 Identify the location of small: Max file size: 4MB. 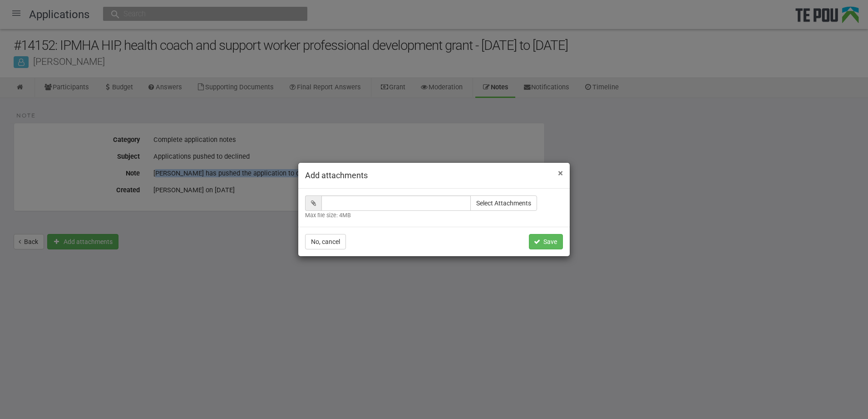
(328, 215).